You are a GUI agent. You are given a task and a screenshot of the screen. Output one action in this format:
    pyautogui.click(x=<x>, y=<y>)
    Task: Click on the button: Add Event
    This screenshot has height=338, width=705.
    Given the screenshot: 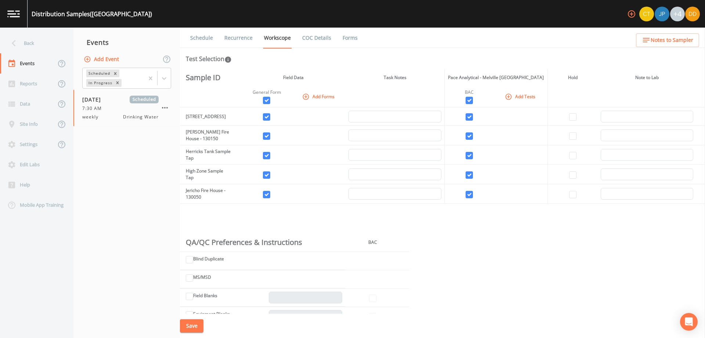 What is the action you would take?
    pyautogui.click(x=102, y=59)
    